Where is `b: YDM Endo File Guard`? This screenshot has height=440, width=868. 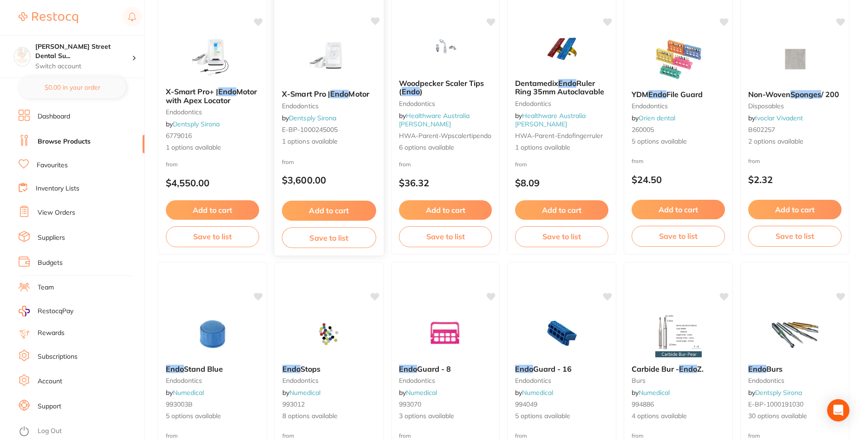
b: YDM Endo File Guard is located at coordinates (678, 94).